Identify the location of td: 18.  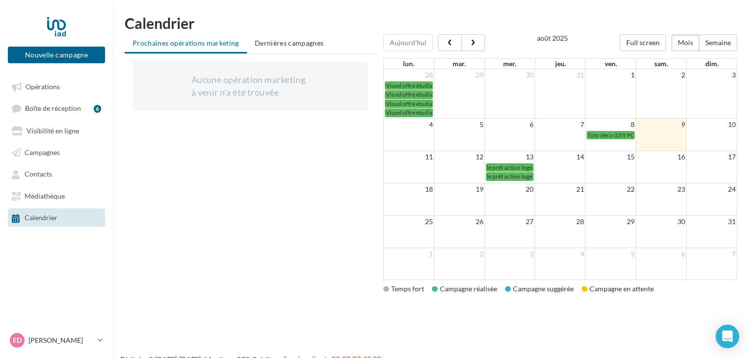
(409, 189).